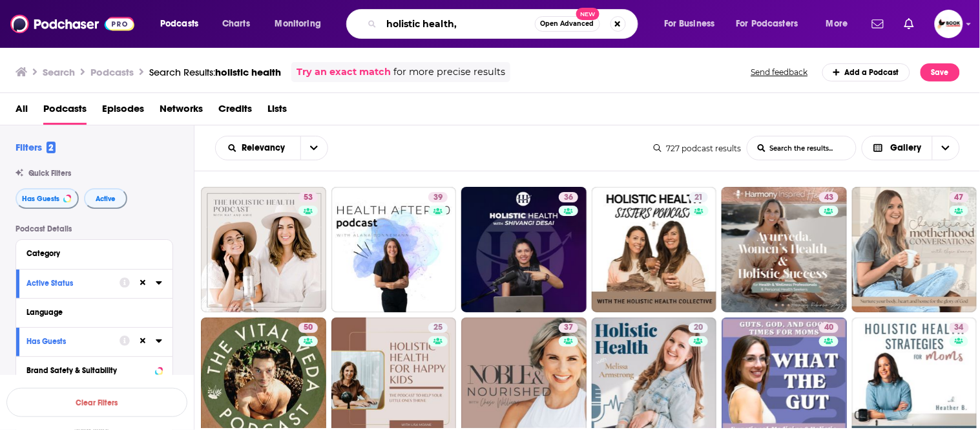 The height and width of the screenshot is (430, 980). Describe the element at coordinates (236, 24) in the screenshot. I see `span: Charts` at that location.